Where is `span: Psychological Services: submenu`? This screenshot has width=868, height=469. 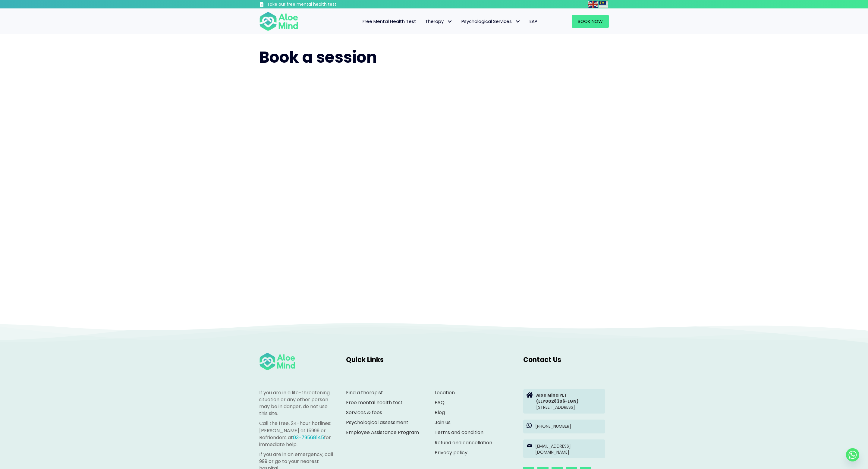
span: Psychological Services: submenu is located at coordinates (518, 22).